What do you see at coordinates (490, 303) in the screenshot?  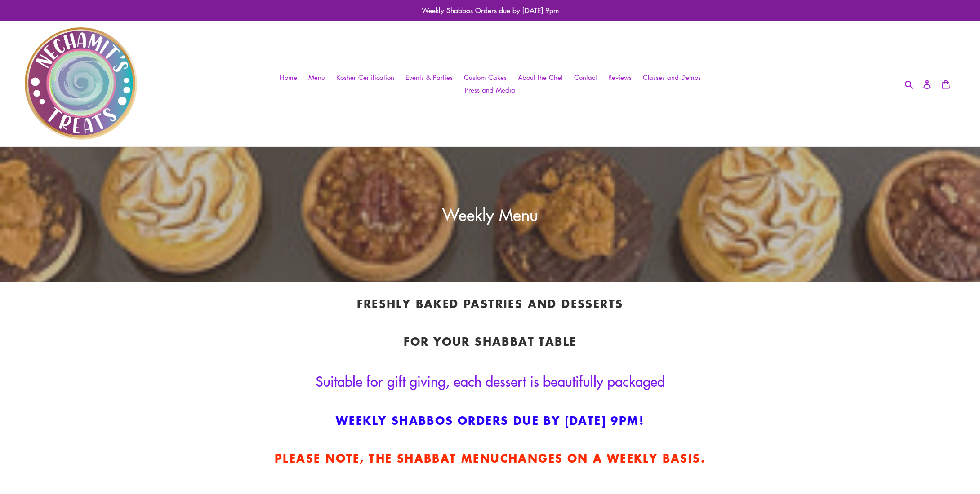 I see `strong: Freshly baked pastries and desserts` at bounding box center [490, 303].